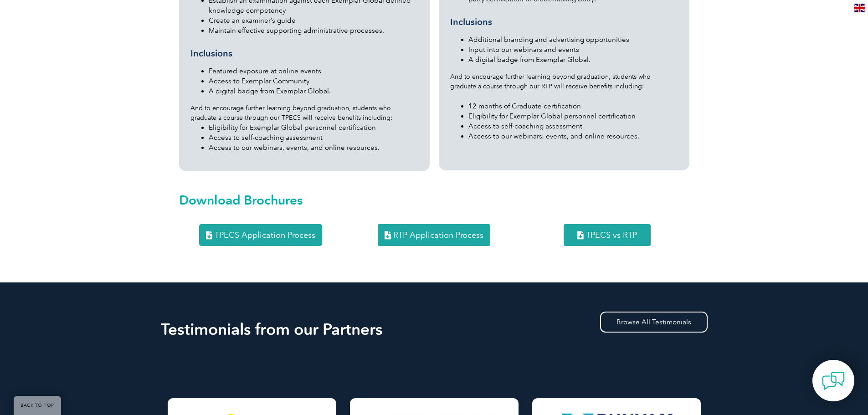 The height and width of the screenshot is (415, 868). Describe the element at coordinates (261, 235) in the screenshot. I see `a: TPECS Application Process` at that location.